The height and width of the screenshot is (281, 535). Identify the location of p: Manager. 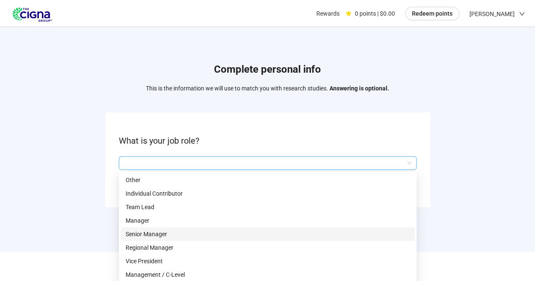
(268, 221).